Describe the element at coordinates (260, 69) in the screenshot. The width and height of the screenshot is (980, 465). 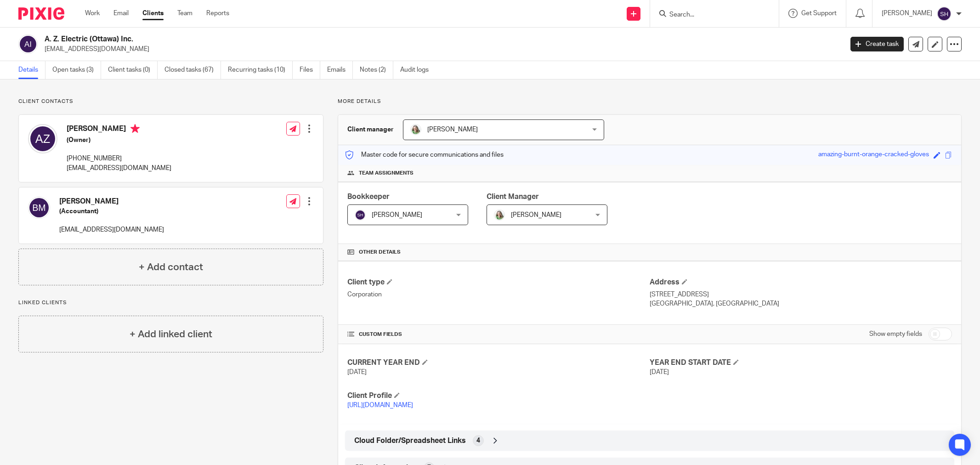
I see `a: Recurring tasks (10)` at that location.